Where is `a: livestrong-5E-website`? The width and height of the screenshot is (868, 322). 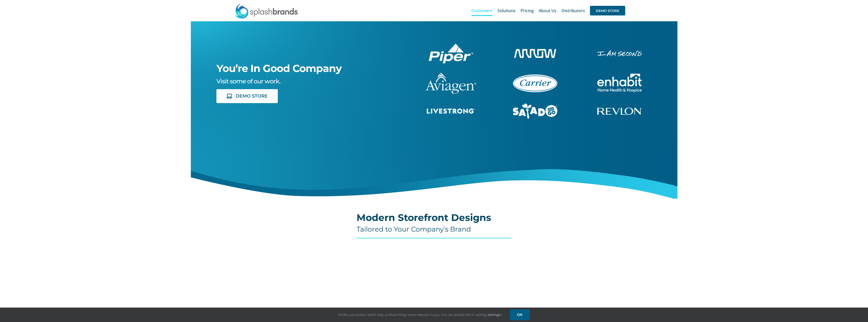
a: livestrong-5E-website is located at coordinates (450, 110).